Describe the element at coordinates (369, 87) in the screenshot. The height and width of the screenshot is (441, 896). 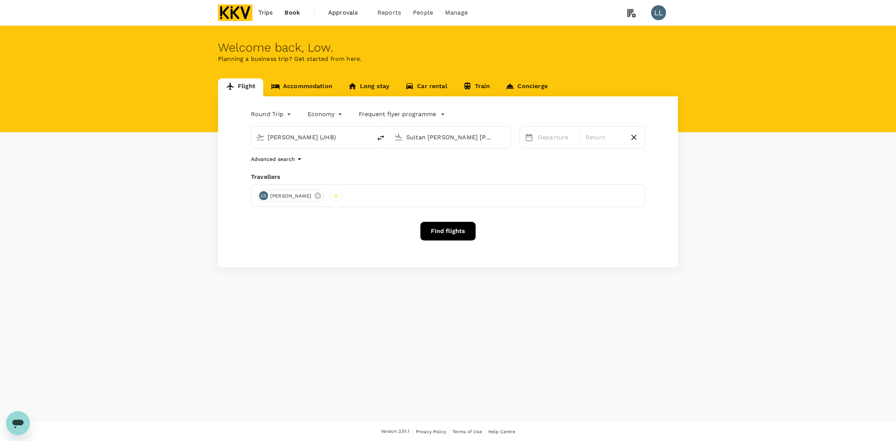
I see `a: Long stay` at that location.